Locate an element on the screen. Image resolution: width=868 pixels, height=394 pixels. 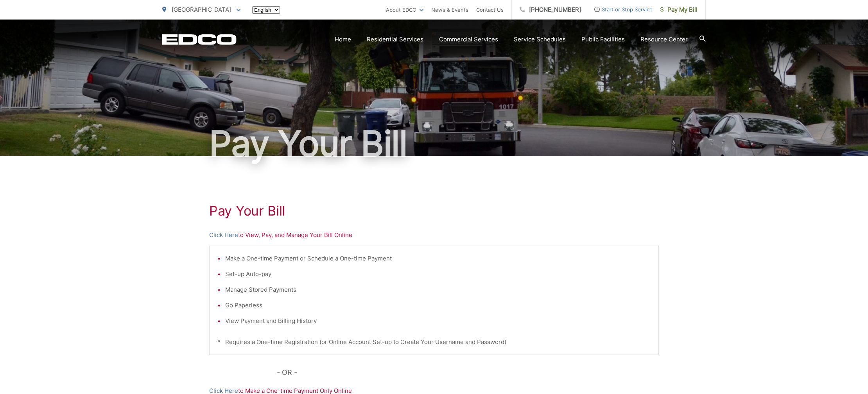
select: Select a language is located at coordinates (266, 10).